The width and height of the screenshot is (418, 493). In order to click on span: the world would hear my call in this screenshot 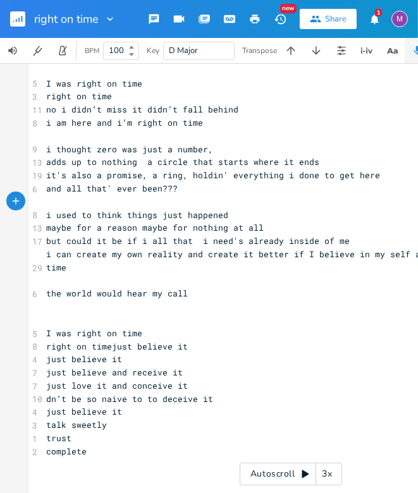, I will do `click(117, 293)`.